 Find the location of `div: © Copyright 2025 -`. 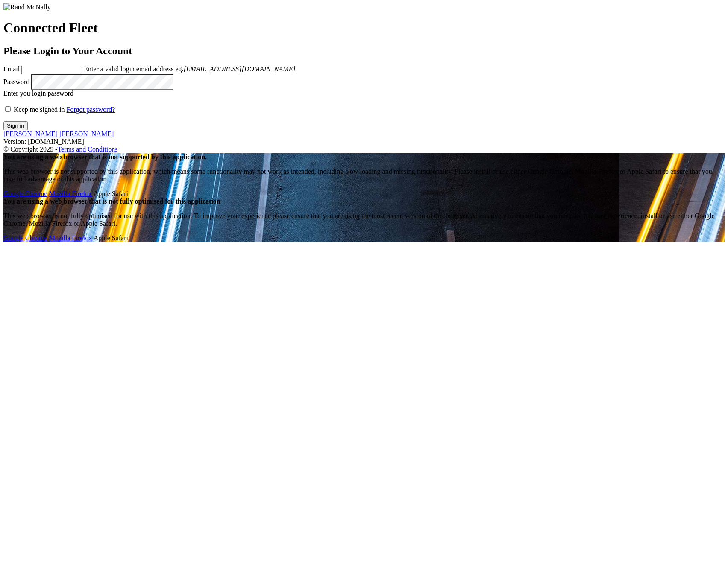

div: © Copyright 2025 - is located at coordinates (364, 150).